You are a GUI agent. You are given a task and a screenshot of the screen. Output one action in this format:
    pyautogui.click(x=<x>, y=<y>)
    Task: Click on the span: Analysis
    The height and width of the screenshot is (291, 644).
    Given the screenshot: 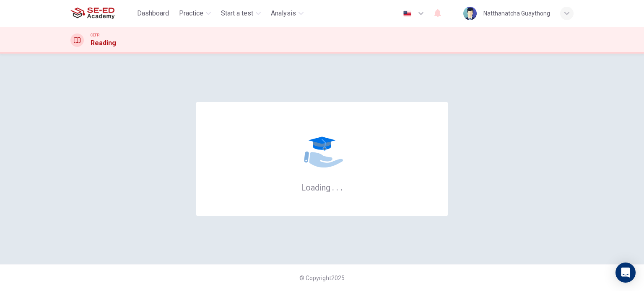 What is the action you would take?
    pyautogui.click(x=283, y=14)
    